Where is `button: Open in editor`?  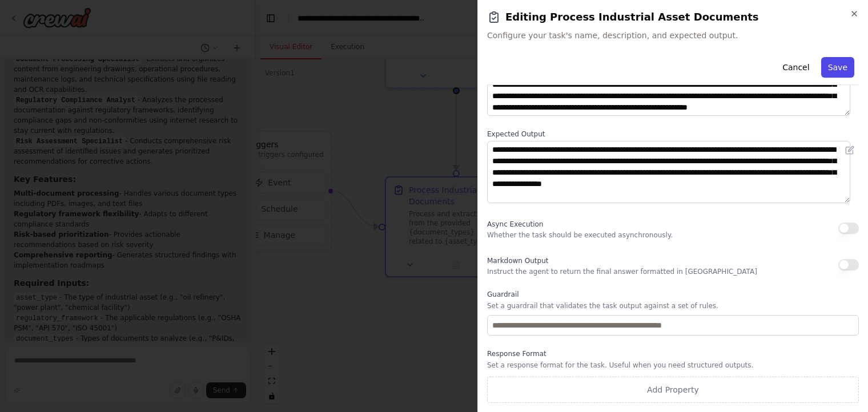 button: Open in editor is located at coordinates (850, 150).